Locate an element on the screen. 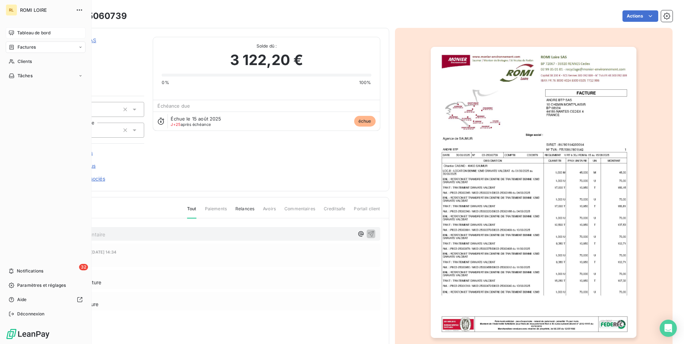 The height and width of the screenshot is (344, 684). span: 3 122,20 € is located at coordinates (266, 60).